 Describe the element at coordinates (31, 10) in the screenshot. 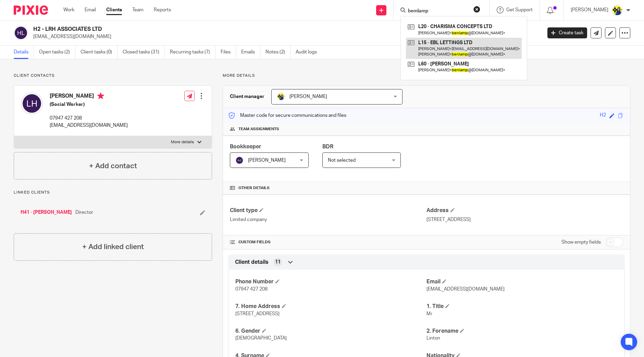

I see `img: Pixie` at that location.